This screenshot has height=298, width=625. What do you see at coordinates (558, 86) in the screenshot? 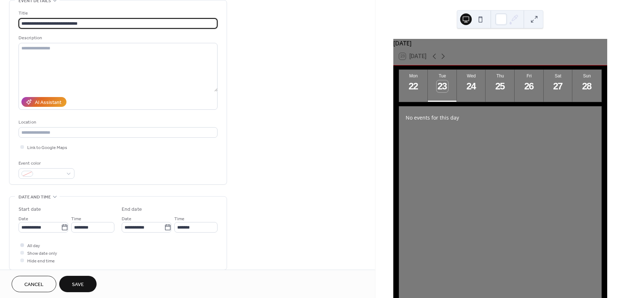
I see `button: Sat27` at bounding box center [558, 86].